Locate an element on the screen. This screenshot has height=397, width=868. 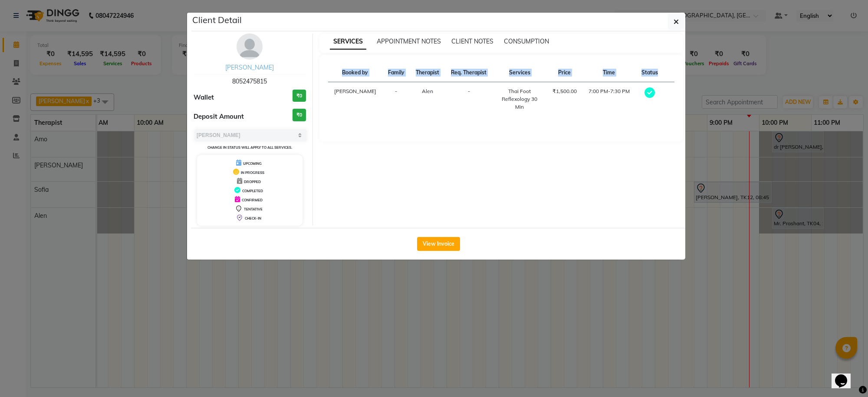
span: DROPPED is located at coordinates (252, 182).